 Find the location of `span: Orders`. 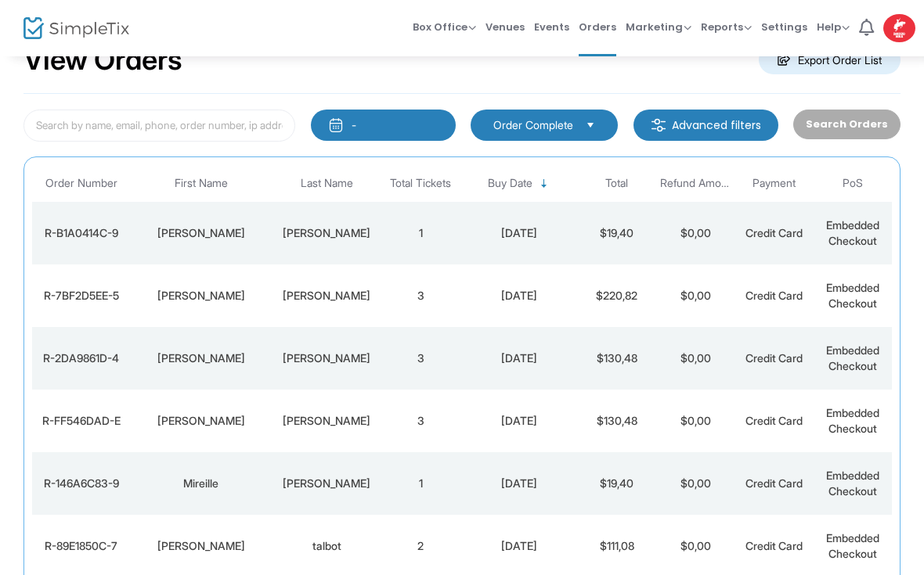

span: Orders is located at coordinates (598, 27).